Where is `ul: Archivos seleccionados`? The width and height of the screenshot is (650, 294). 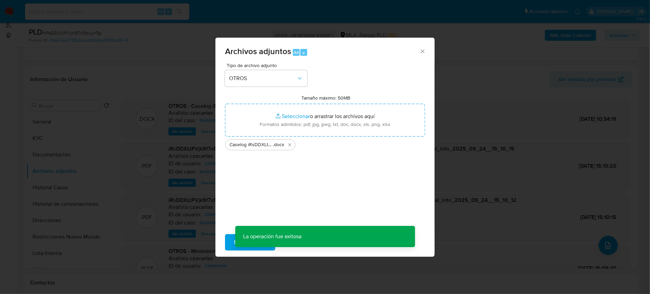
ul: Archivos seleccionados is located at coordinates (325, 143).